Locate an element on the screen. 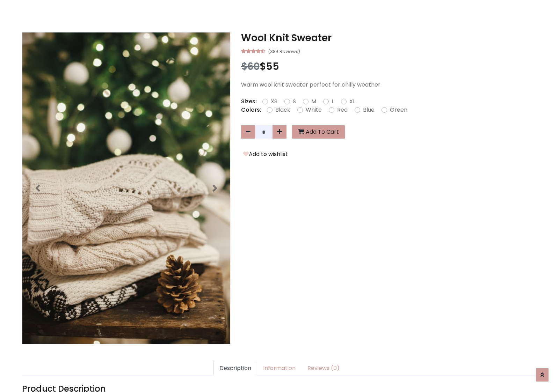 The width and height of the screenshot is (559, 392). label: S is located at coordinates (294, 101).